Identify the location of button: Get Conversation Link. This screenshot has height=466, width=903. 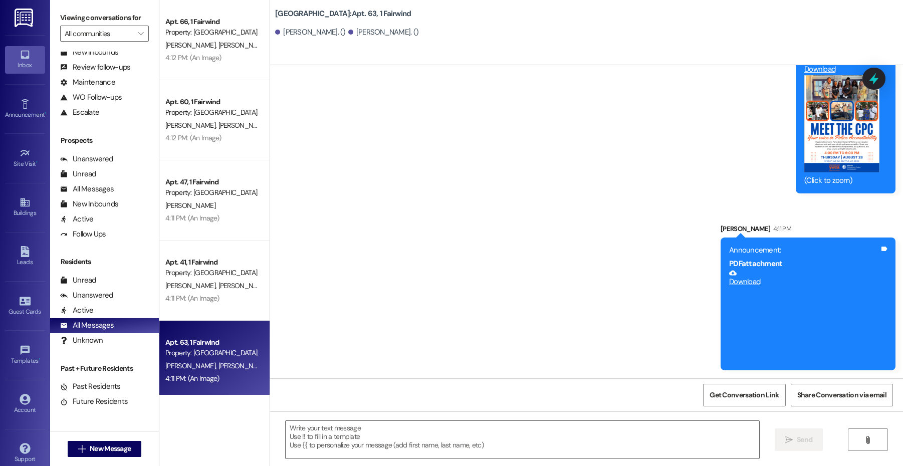
(744, 395).